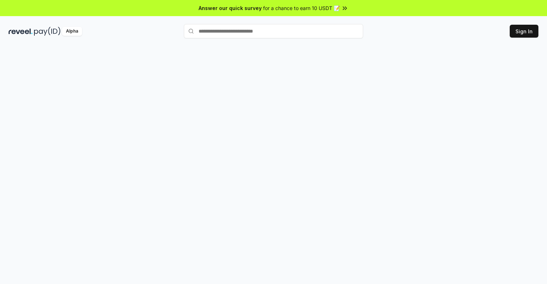 The height and width of the screenshot is (284, 547). What do you see at coordinates (524, 31) in the screenshot?
I see `button: Sign In` at bounding box center [524, 31].